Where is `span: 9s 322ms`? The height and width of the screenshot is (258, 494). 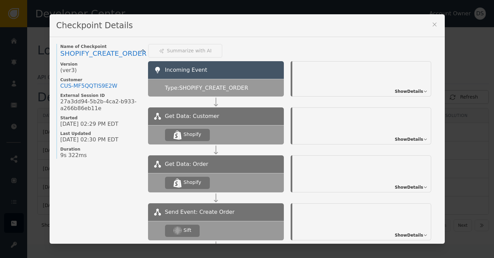 span: 9s 322ms is located at coordinates (74, 155).